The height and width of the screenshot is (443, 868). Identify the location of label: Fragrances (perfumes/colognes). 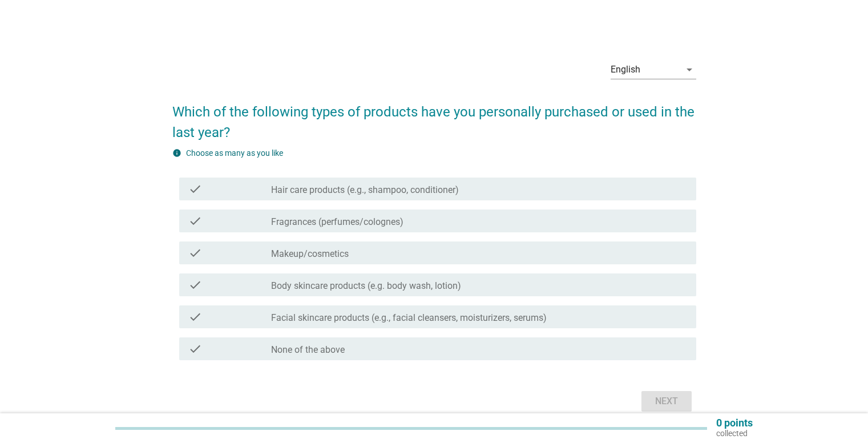
(337, 222).